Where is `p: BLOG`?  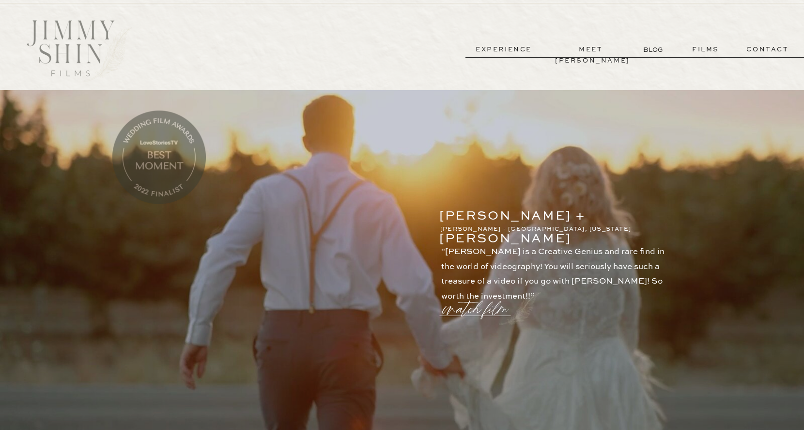 p: BLOG is located at coordinates (654, 49).